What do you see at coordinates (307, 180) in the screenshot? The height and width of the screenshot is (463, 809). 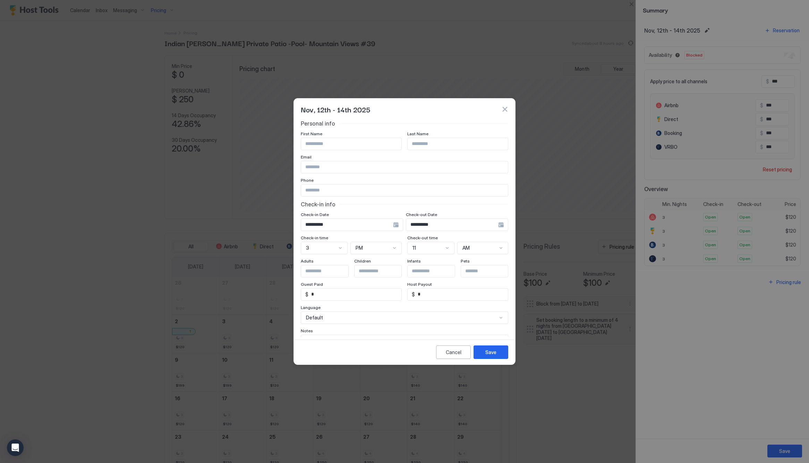 I see `span: Phone` at bounding box center [307, 180].